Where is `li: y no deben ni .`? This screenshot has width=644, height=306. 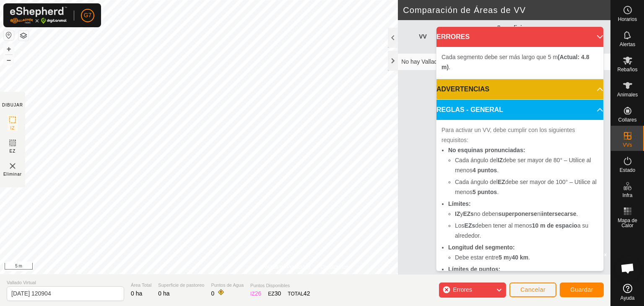
li: y no deben ni . is located at coordinates (526, 213).